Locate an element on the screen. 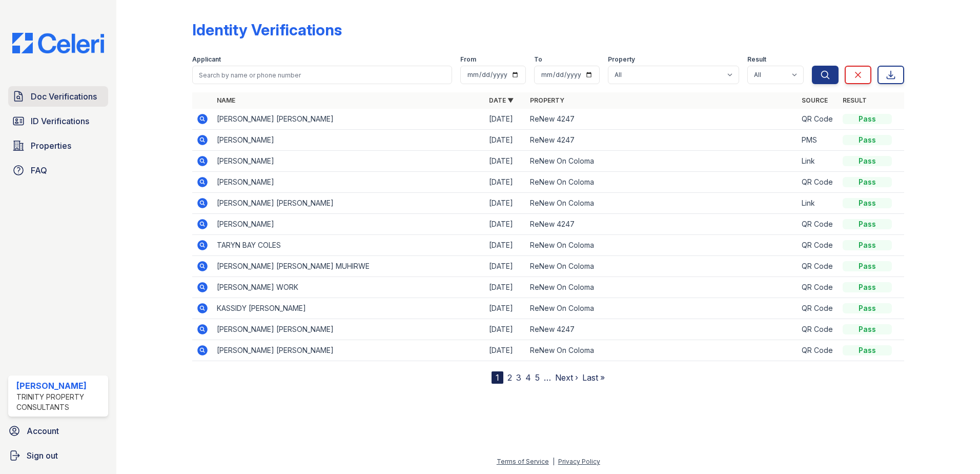 The width and height of the screenshot is (980, 474). a: 2 is located at coordinates (509, 377).